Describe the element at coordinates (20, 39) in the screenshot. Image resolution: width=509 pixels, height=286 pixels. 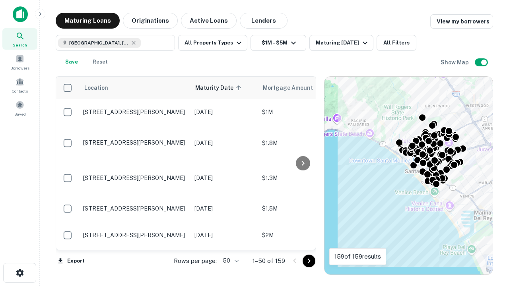
I see `div: Search` at that location.